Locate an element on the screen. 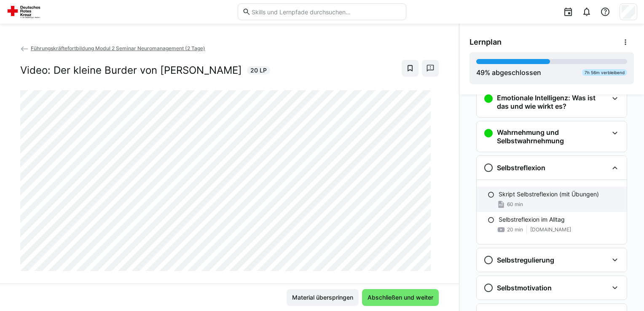  button: Material überspringen is located at coordinates (322, 297).